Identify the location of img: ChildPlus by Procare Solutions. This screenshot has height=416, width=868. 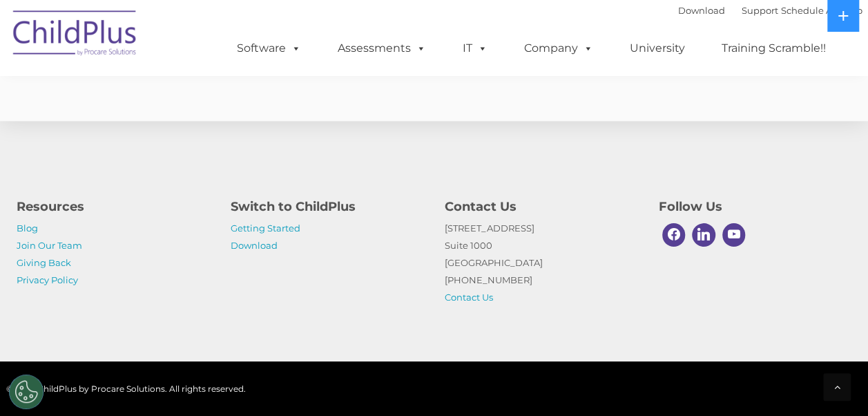
(75, 35).